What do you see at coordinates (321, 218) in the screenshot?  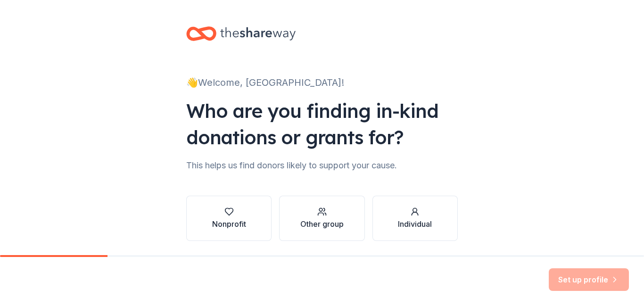 I see `button: Other group` at bounding box center [321, 218].